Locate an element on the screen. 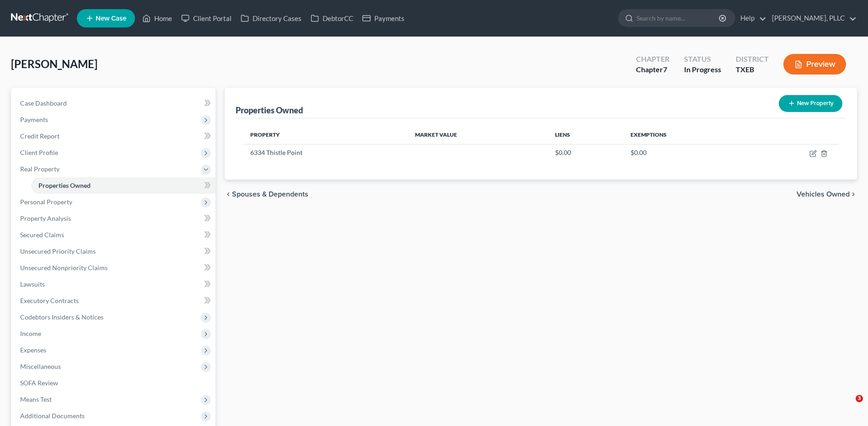 Image resolution: width=868 pixels, height=426 pixels. th: Property is located at coordinates (325, 135).